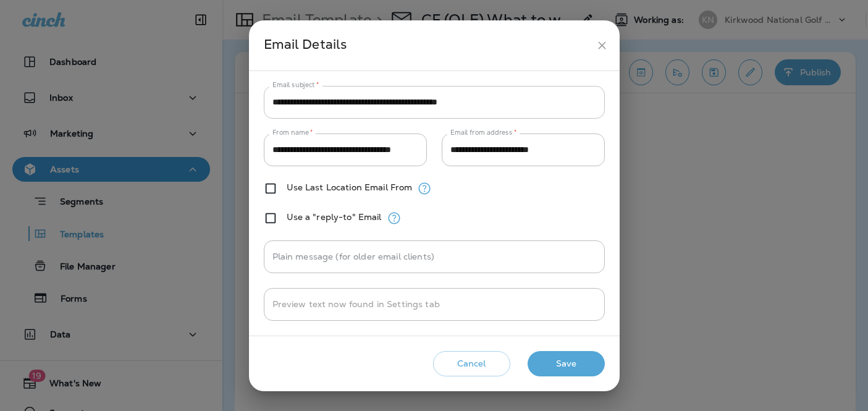 Image resolution: width=868 pixels, height=411 pixels. What do you see at coordinates (427, 45) in the screenshot?
I see `div: Email Details` at bounding box center [427, 45].